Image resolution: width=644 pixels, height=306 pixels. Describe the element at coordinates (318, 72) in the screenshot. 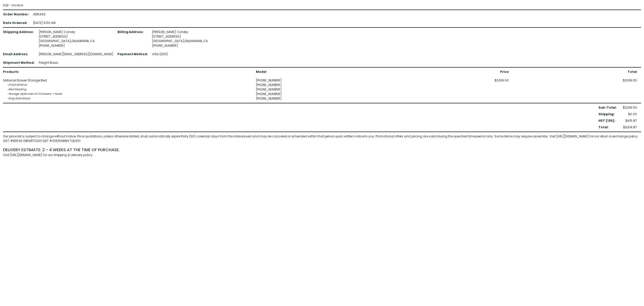

I see `div: Model` at that location.